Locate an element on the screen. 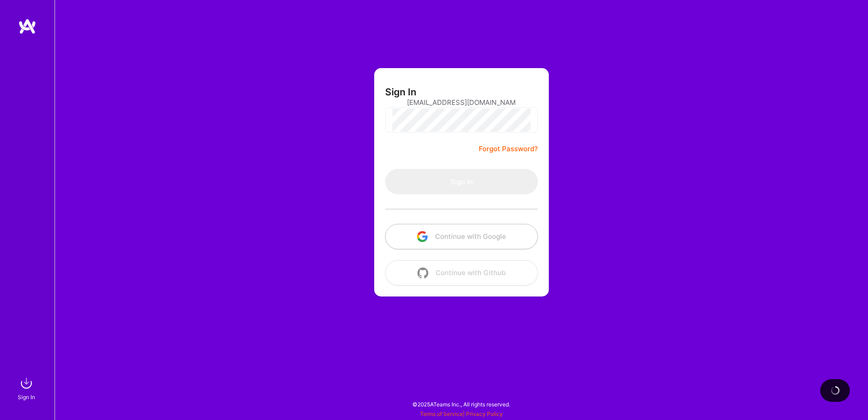 Image resolution: width=868 pixels, height=420 pixels. a: sign inSign In is located at coordinates (27, 388).